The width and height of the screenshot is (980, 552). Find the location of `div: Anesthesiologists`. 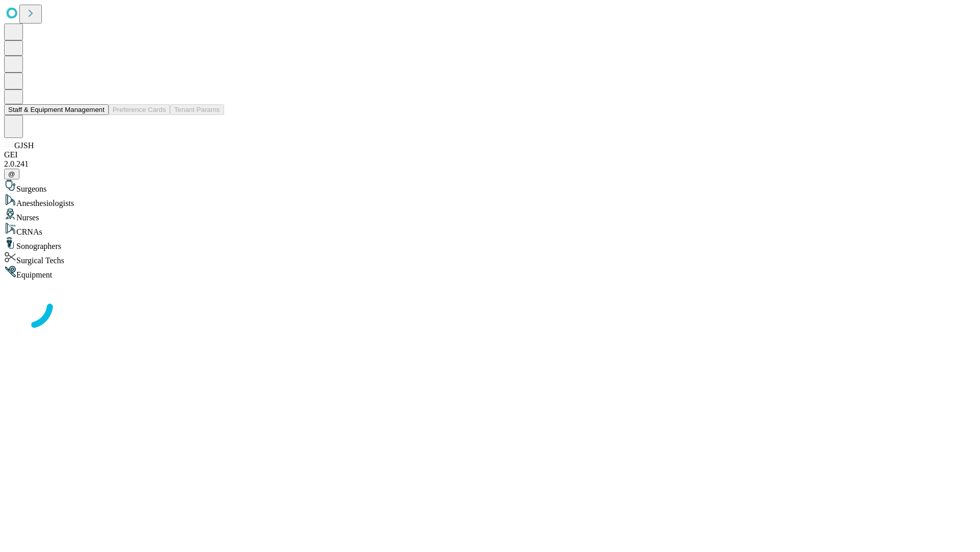

div: Anesthesiologists is located at coordinates (490, 201).